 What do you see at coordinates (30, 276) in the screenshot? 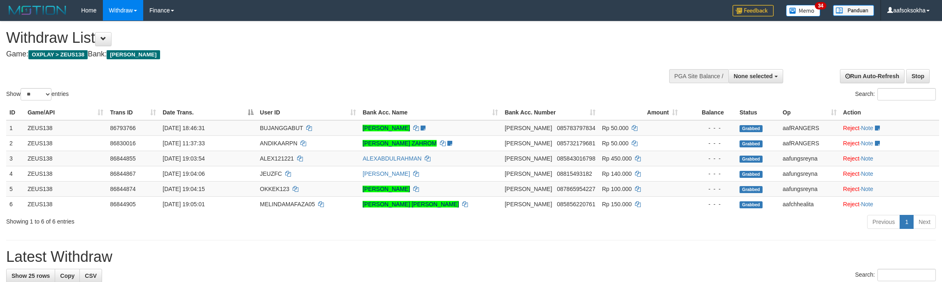
I see `span: Show 25 rows` at bounding box center [30, 276].